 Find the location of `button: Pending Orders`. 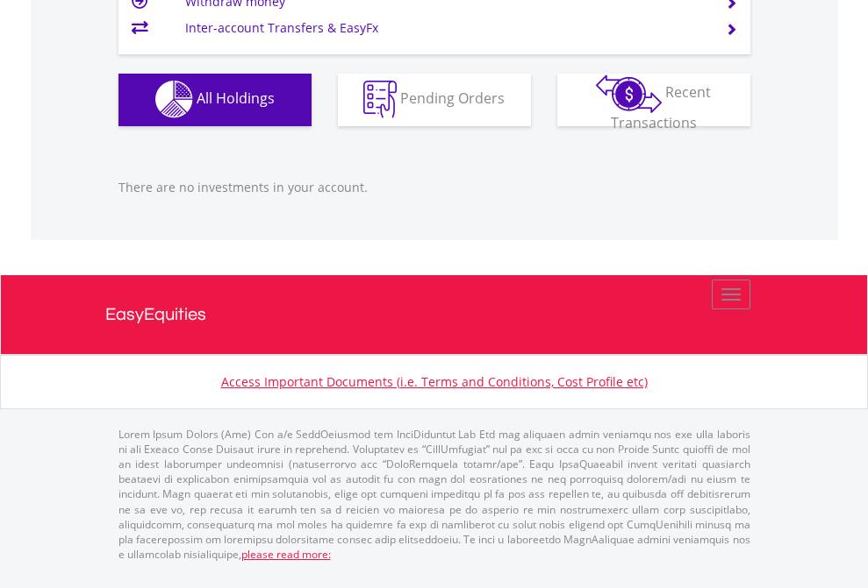

button: Pending Orders is located at coordinates (434, 100).